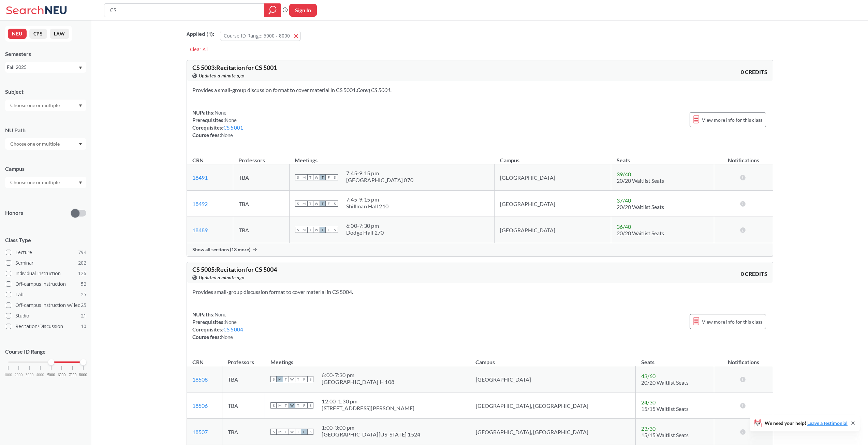  I want to click on div: 7:45 - 9:15 pm, so click(380, 173).